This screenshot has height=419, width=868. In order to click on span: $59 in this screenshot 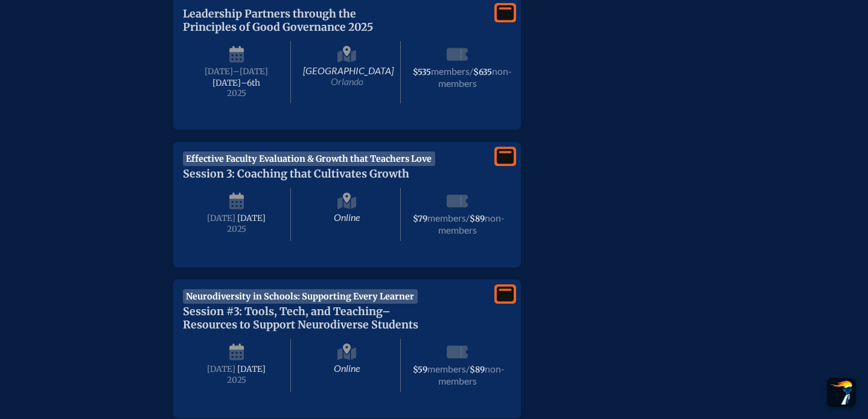, I will do `click(420, 369)`.